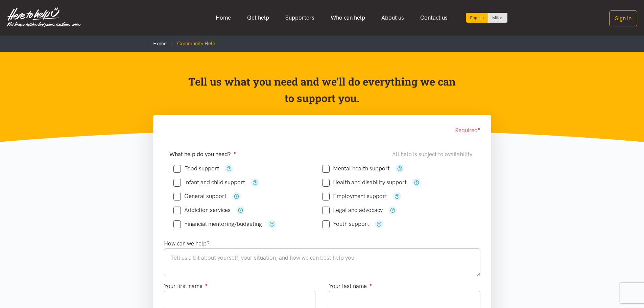  Describe the element at coordinates (322, 90) in the screenshot. I see `p: Tell us what you need and we’ll do everything we can to support you.` at that location.